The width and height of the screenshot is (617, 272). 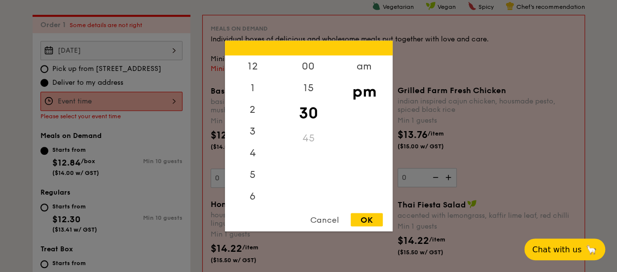 I want to click on span: Chat with us, so click(x=557, y=250).